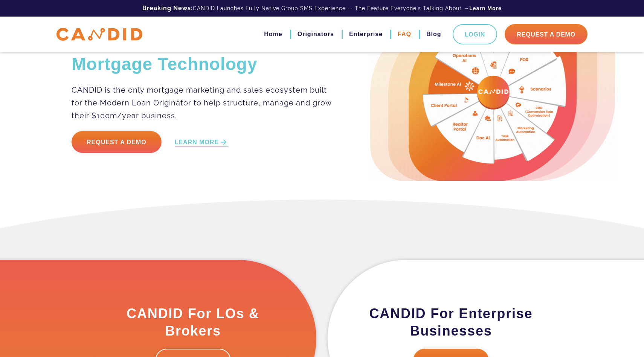 This screenshot has width=644, height=357. Describe the element at coordinates (116, 142) in the screenshot. I see `a: Request a Demo` at that location.